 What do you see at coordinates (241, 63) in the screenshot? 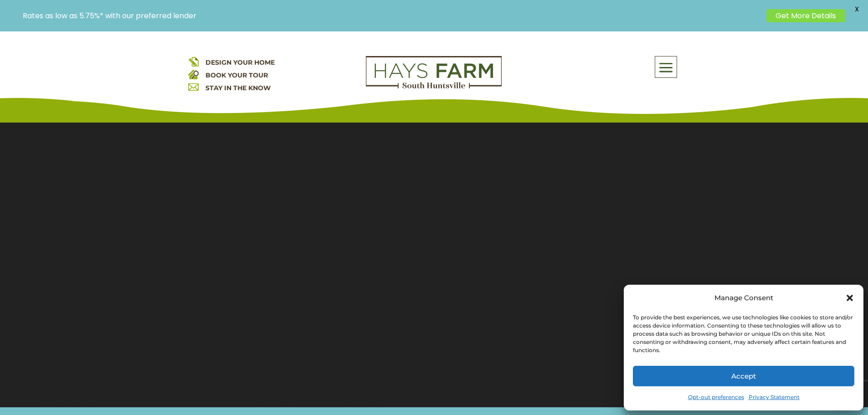
I see `a: DESIGN YOUR HOME` at bounding box center [241, 63].